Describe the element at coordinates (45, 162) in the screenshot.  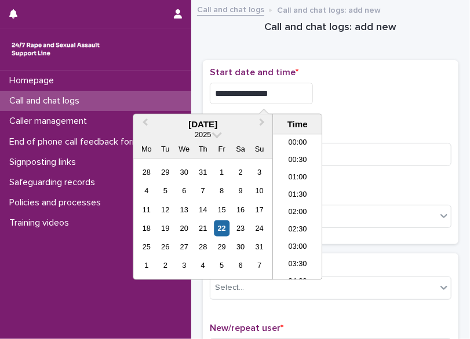
I see `p: Signposting links` at that location.